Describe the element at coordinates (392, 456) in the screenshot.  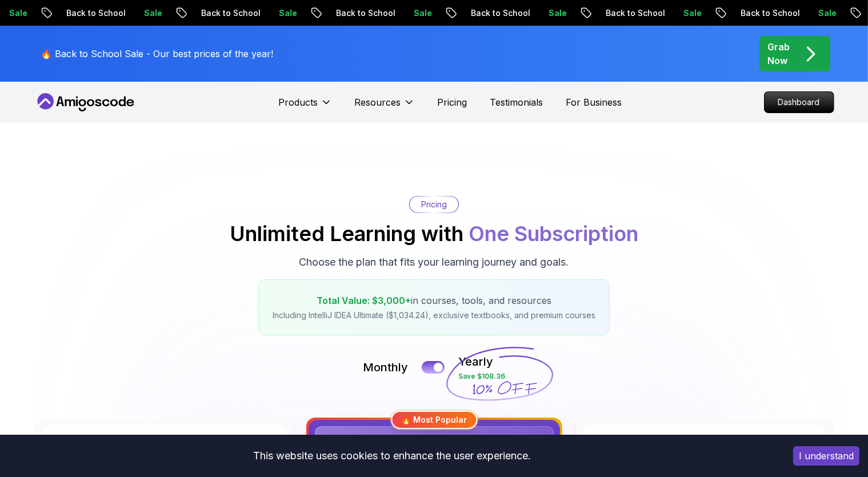
I see `div: This website uses cookies to enhance the user experience.` at that location.